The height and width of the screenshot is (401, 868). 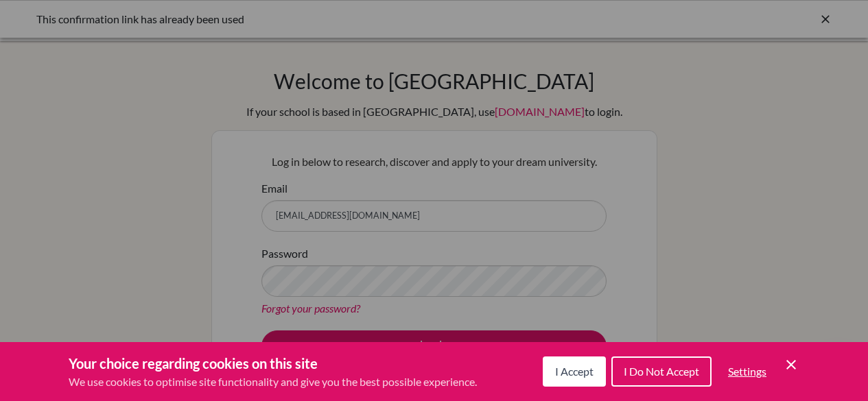 I want to click on p: We use cookies to optimise site functionality and give you the best possible experience., so click(x=272, y=382).